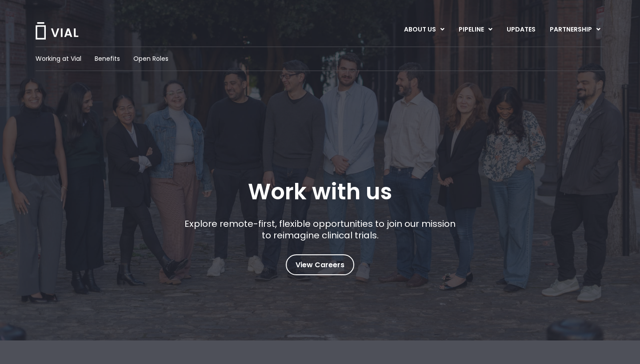 The height and width of the screenshot is (364, 640). Describe the element at coordinates (151, 59) in the screenshot. I see `span: Open Roles` at that location.